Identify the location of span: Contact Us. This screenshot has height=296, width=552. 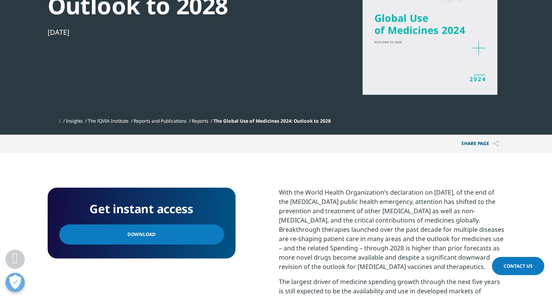
(518, 266).